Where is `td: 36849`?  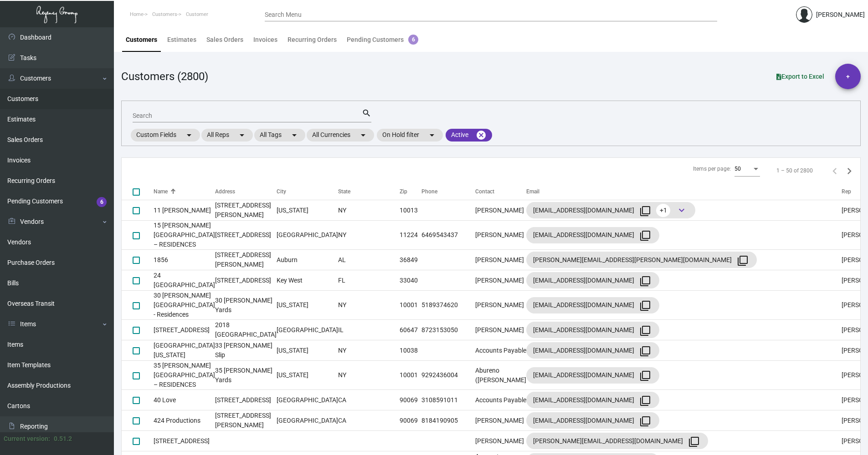 td: 36849 is located at coordinates (410, 260).